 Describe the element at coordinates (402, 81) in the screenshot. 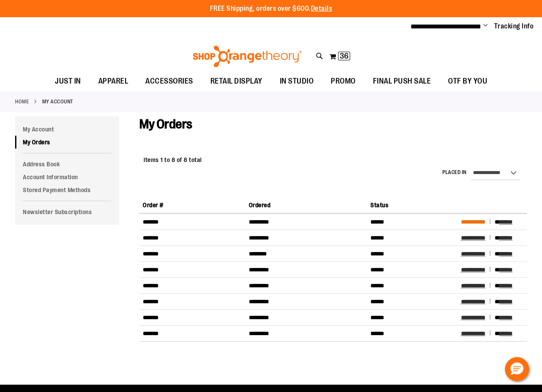

I see `a: FINAL PUSH SALE` at that location.